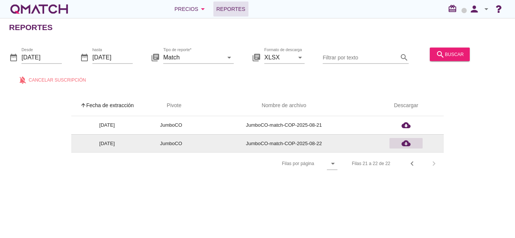  I want to click on input: Desde, so click(41, 57).